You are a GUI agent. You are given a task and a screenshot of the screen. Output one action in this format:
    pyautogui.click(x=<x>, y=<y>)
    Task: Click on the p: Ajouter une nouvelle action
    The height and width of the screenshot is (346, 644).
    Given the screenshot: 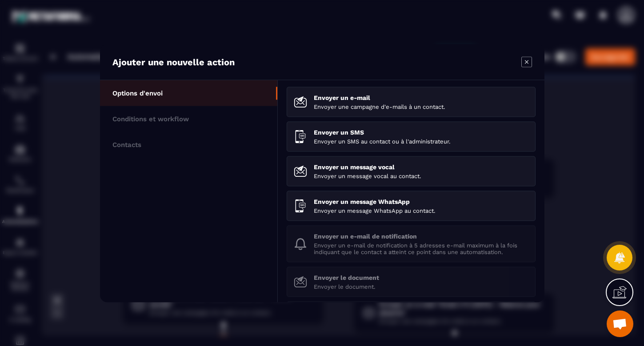 What is the action you would take?
    pyautogui.click(x=173, y=62)
    